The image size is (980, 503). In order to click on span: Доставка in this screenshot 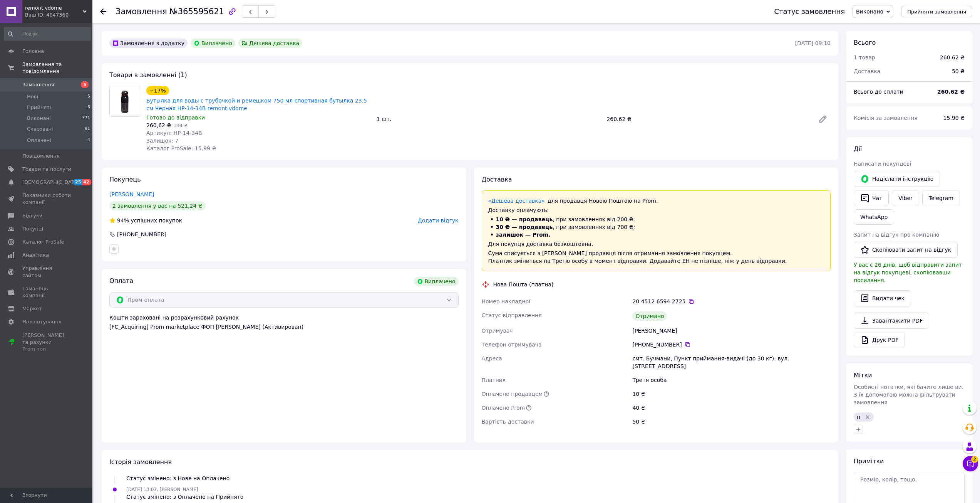, I will do `click(867, 71)`.